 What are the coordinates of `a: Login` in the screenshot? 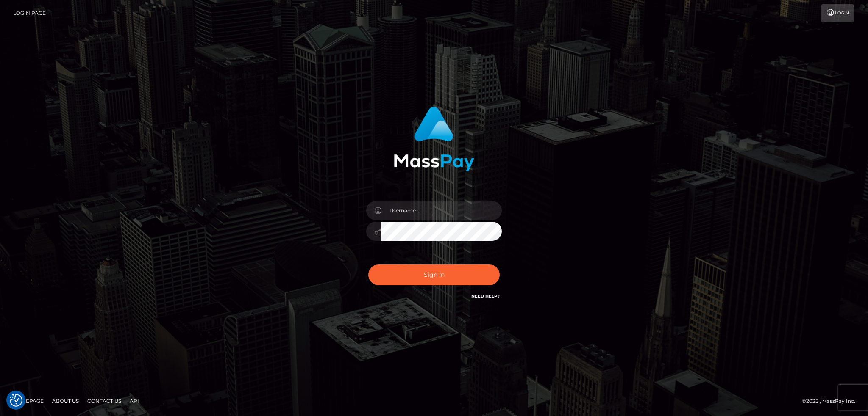 It's located at (838, 13).